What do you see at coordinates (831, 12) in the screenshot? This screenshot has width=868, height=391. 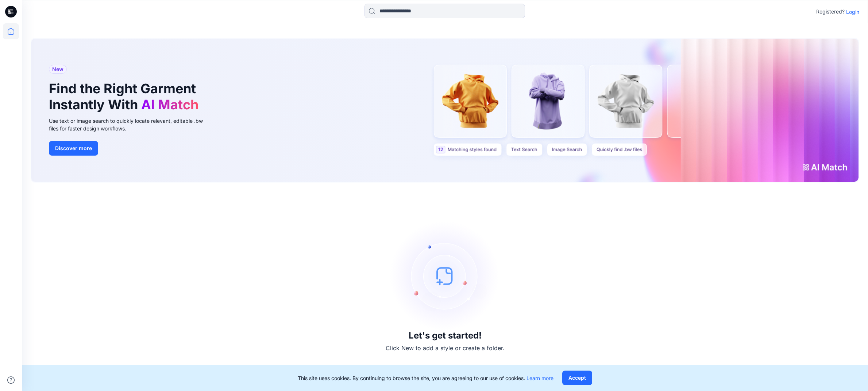 I see `p: Registered?` at bounding box center [831, 12].